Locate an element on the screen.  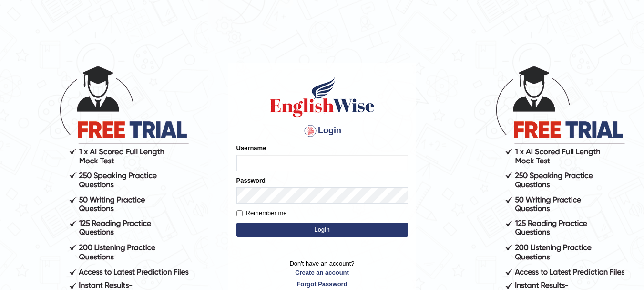
label: Password is located at coordinates (251, 180).